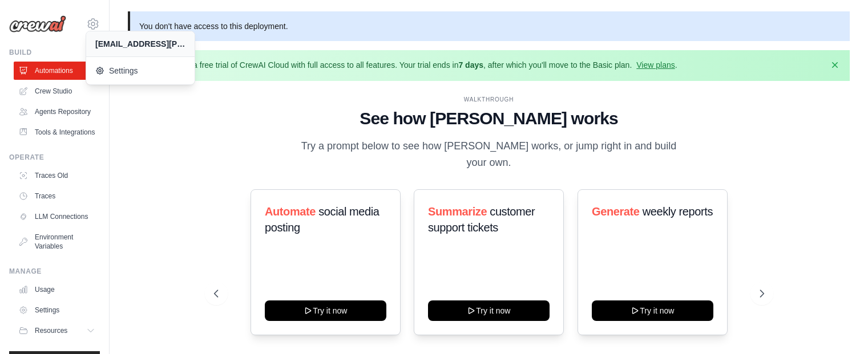  What do you see at coordinates (655, 65) in the screenshot?
I see `a: View plans` at bounding box center [655, 65].